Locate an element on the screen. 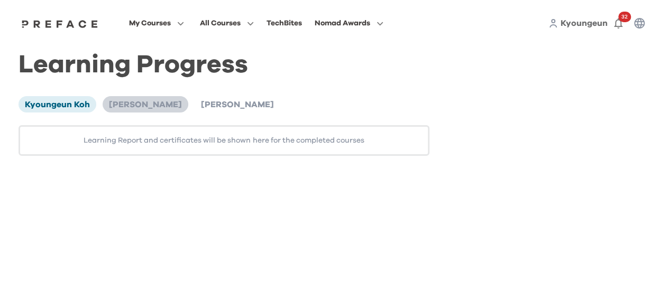 The width and height of the screenshot is (669, 291). span: Kyoungeun is located at coordinates (584, 23).